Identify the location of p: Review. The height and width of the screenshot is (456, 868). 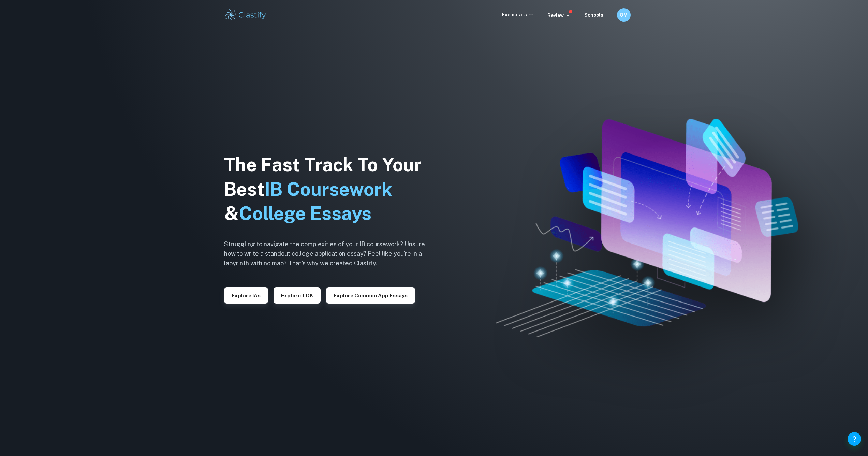
(559, 16).